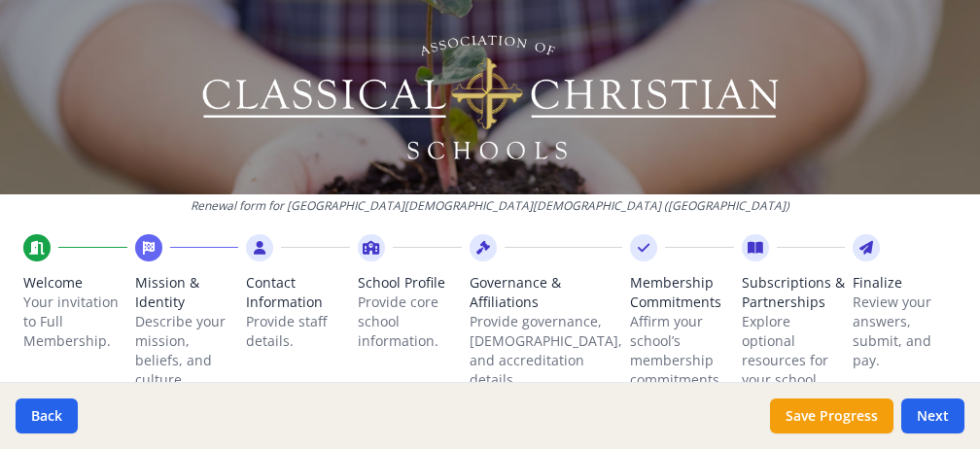  What do you see at coordinates (74, 322) in the screenshot?
I see `p: Your invitation to Full Membership.` at bounding box center [74, 322].